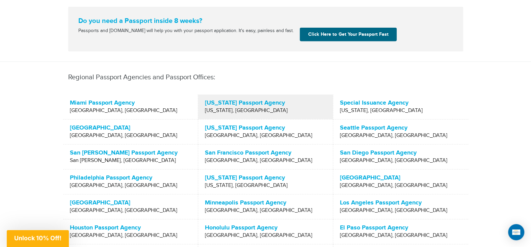 This screenshot has width=531, height=247. What do you see at coordinates (400, 128) in the screenshot?
I see `p: Seattle Passport Agency` at bounding box center [400, 128].